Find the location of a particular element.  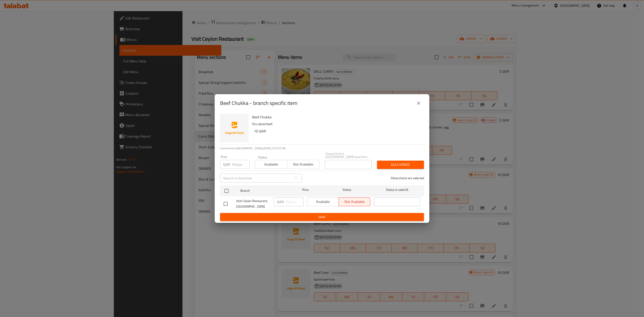

span: Not available is located at coordinates (303, 164).